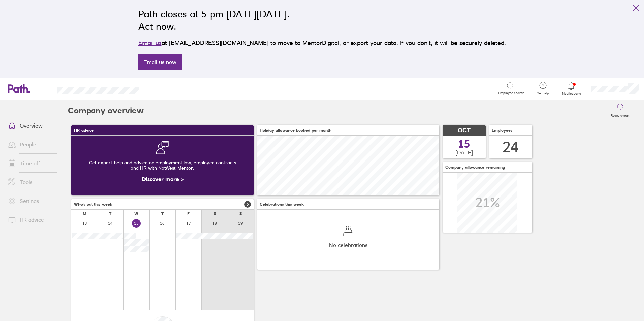 The width and height of the screenshot is (644, 321). What do you see at coordinates (150, 42) in the screenshot?
I see `a: Email us` at bounding box center [150, 42].